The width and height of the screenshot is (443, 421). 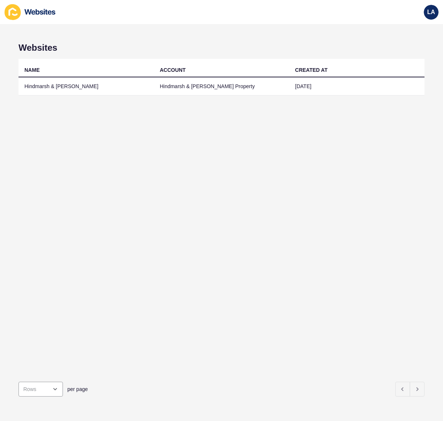 What do you see at coordinates (431, 12) in the screenshot?
I see `span: LA` at bounding box center [431, 12].